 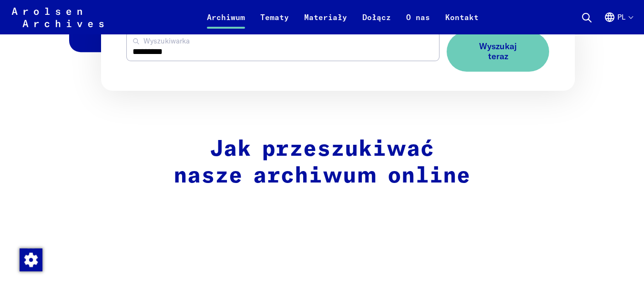 I want to click on span: Wyszukaj teraz, so click(x=498, y=51).